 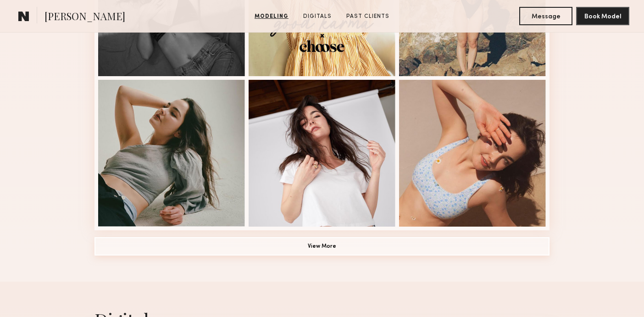 I want to click on a: Digitals, so click(x=317, y=16).